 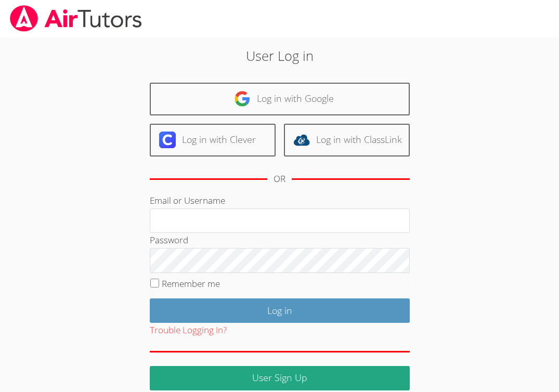 What do you see at coordinates (242, 99) in the screenshot?
I see `img: google-logo-50288ca7cdecda66e5e0955fdab243c47b7ad437acaf1139b6f446037453330a.svg` at bounding box center [242, 99].